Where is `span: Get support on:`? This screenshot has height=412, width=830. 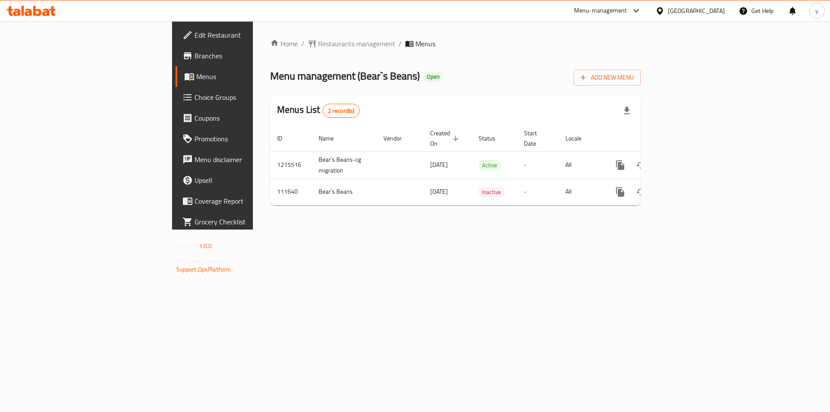 span: Get support on: is located at coordinates (196, 261).